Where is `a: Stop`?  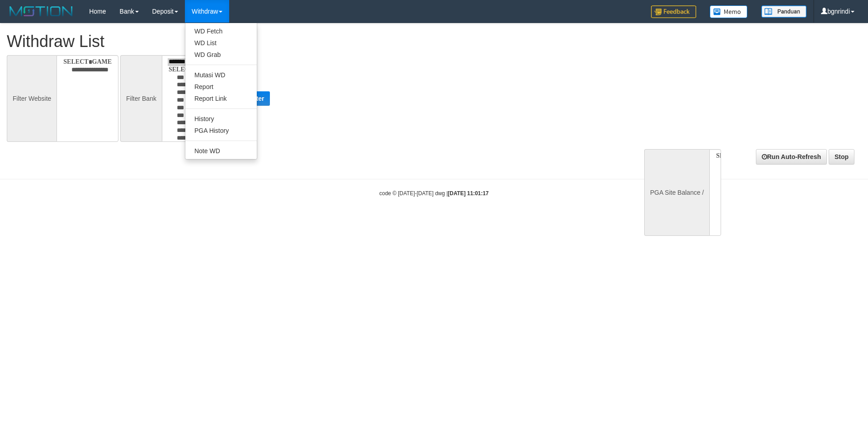 a: Stop is located at coordinates (841, 157).